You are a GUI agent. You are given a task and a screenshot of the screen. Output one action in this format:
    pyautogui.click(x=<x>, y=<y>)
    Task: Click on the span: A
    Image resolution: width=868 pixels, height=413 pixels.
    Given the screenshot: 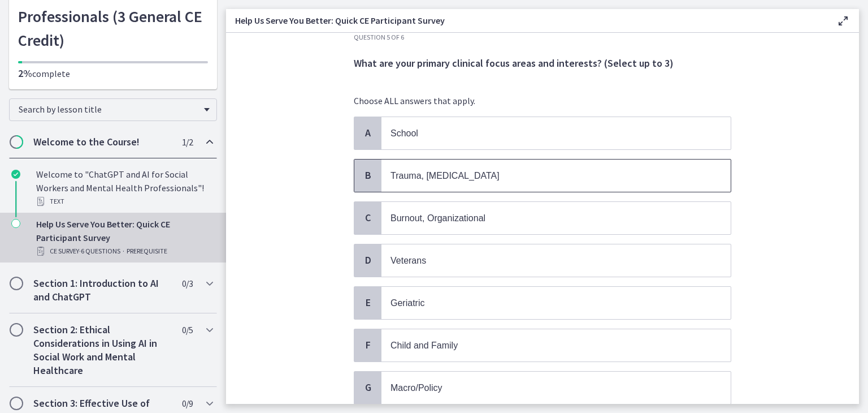 What is the action you would take?
    pyautogui.click(x=368, y=133)
    